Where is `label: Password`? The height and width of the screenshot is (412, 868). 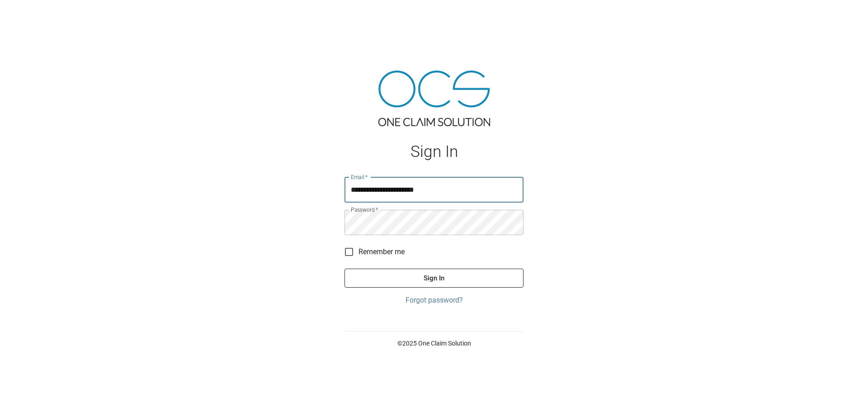 label: Password is located at coordinates (365, 209).